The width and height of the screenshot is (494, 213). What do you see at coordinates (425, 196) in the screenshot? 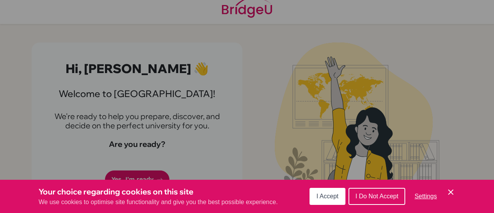
I see `button: Settings` at bounding box center [425, 196].